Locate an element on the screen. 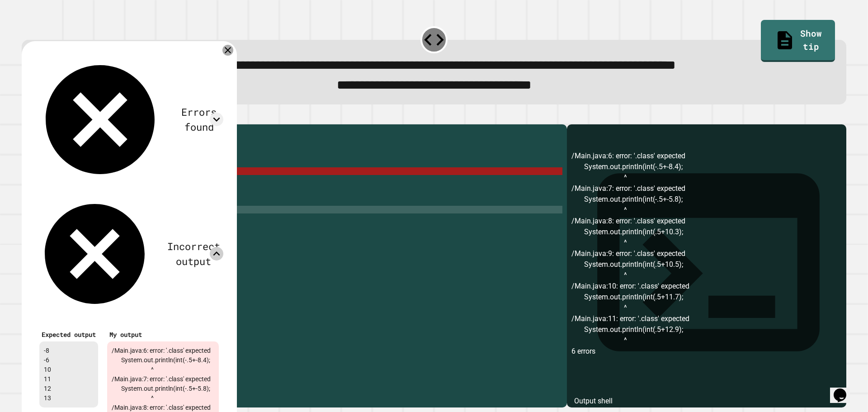 The image size is (868, 412). div: Expected output is located at coordinates (68, 334).